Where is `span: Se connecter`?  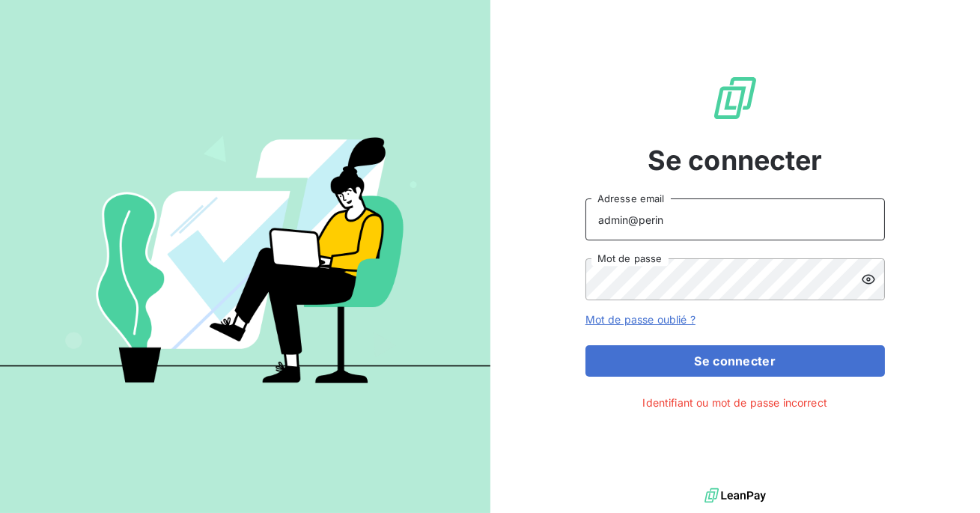 span: Se connecter is located at coordinates (735, 160).